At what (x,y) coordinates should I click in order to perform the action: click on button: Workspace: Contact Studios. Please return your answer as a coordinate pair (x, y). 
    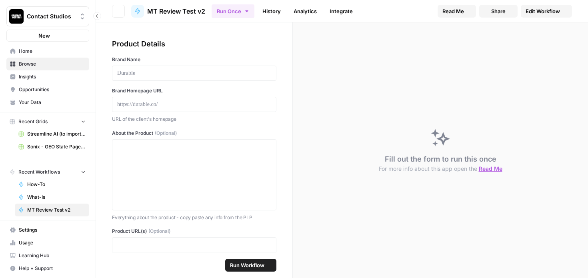
    Looking at the image, I should click on (48, 16).